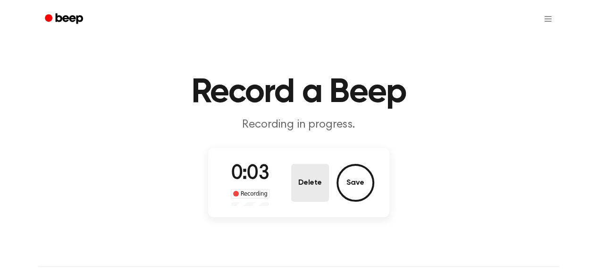  What do you see at coordinates (250, 193) in the screenshot?
I see `div: Recording` at bounding box center [250, 193].